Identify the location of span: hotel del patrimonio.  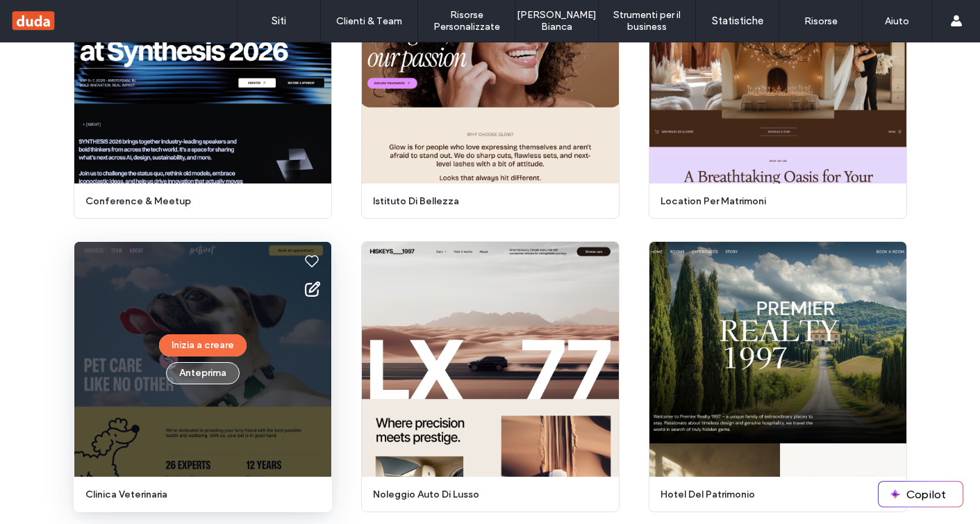
(774, 495).